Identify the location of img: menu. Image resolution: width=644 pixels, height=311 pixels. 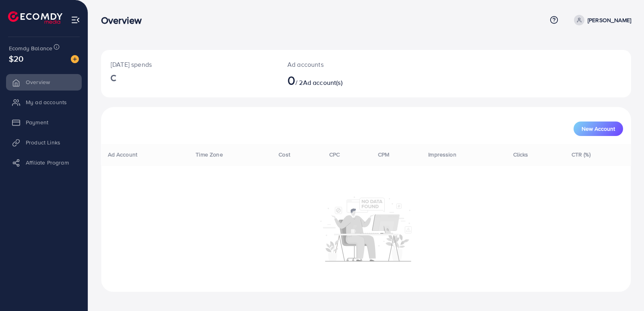
(75, 20).